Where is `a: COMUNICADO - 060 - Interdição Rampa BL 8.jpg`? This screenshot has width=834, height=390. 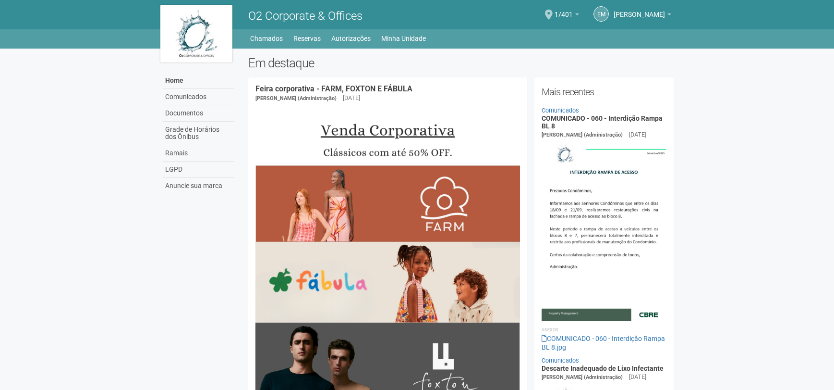
a: COMUNICADO - 060 - Interdição Rampa BL 8.jpg is located at coordinates (603, 343).